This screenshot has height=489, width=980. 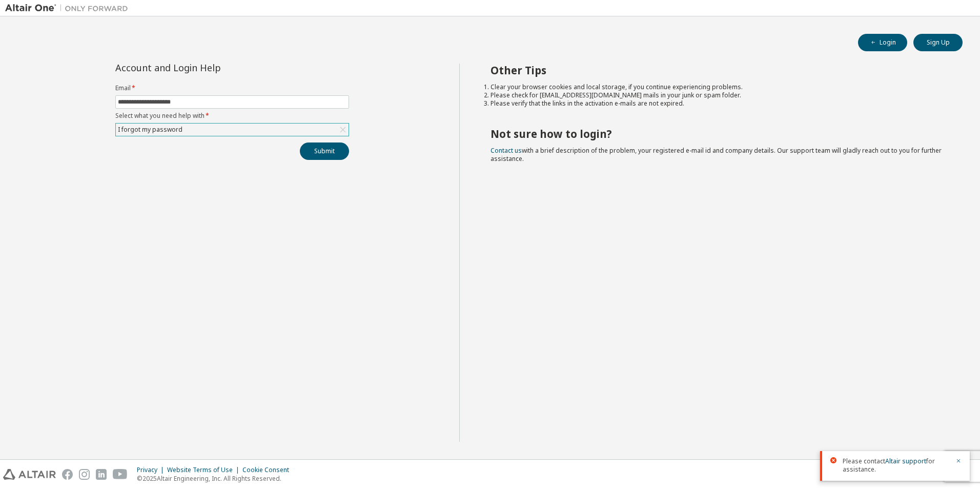 What do you see at coordinates (120, 475) in the screenshot?
I see `img: youtube.svg` at bounding box center [120, 475].